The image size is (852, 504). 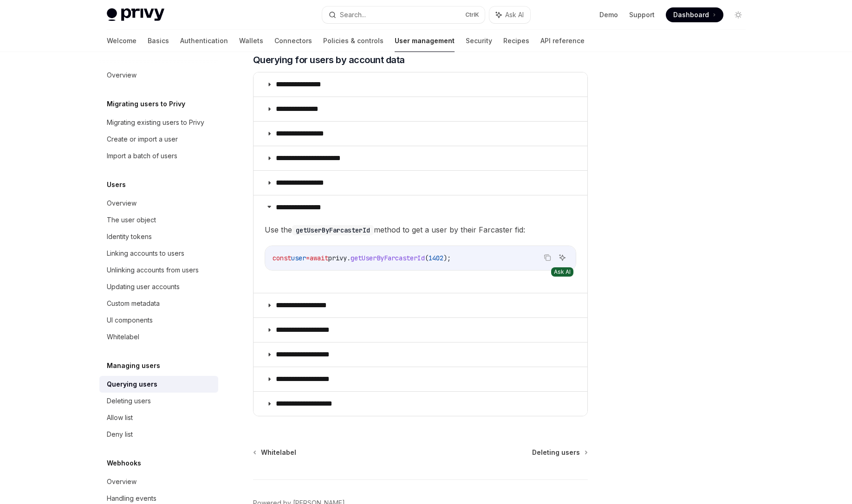 I want to click on a: Linking accounts to users, so click(x=159, y=254).